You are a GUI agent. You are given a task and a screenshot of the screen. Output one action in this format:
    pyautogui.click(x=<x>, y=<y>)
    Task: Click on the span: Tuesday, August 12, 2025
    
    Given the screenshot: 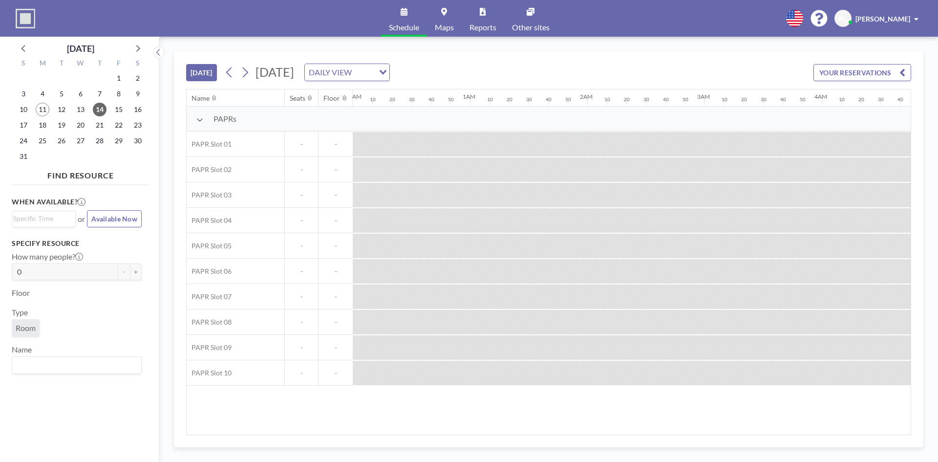 What is the action you would take?
    pyautogui.click(x=62, y=109)
    